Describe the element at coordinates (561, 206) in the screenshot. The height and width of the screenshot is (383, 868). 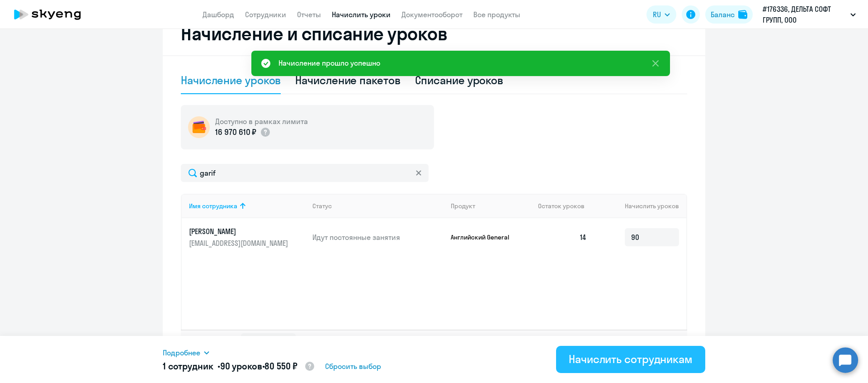
I see `span: Остаток уроков` at that location.